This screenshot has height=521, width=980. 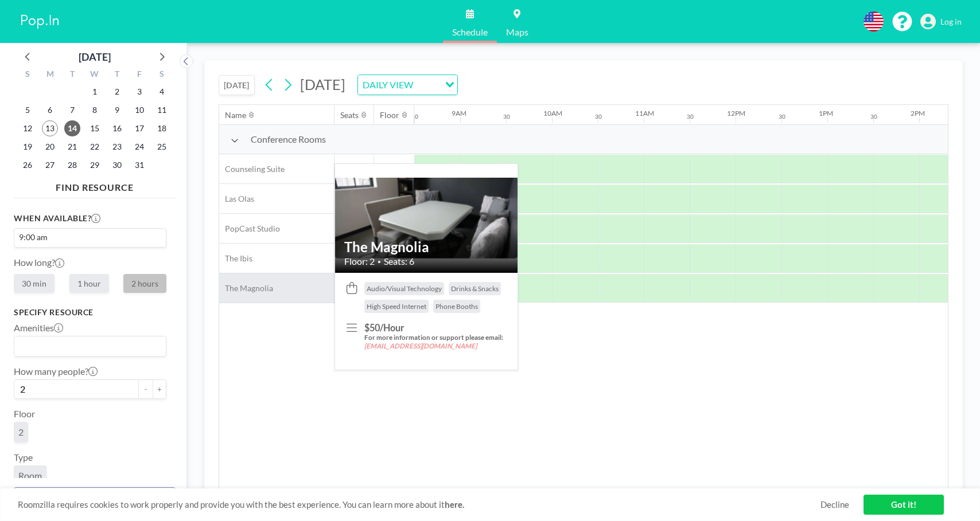 What do you see at coordinates (904, 505) in the screenshot?
I see `a: Got it!` at bounding box center [904, 505].